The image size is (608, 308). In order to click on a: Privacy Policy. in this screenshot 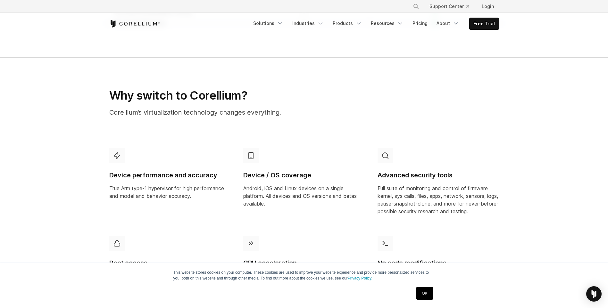, I will do `click(360, 279)`.